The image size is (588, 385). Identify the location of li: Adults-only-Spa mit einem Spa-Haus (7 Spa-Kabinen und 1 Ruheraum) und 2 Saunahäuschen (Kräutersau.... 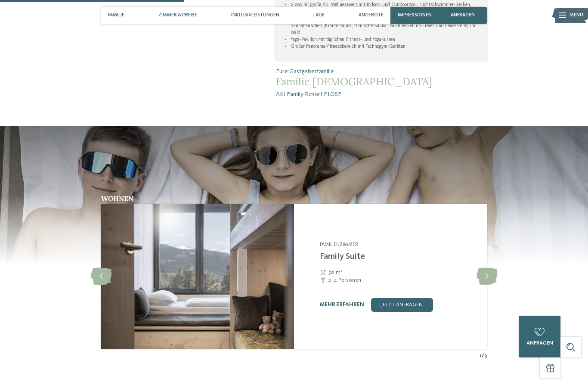
(384, 26).